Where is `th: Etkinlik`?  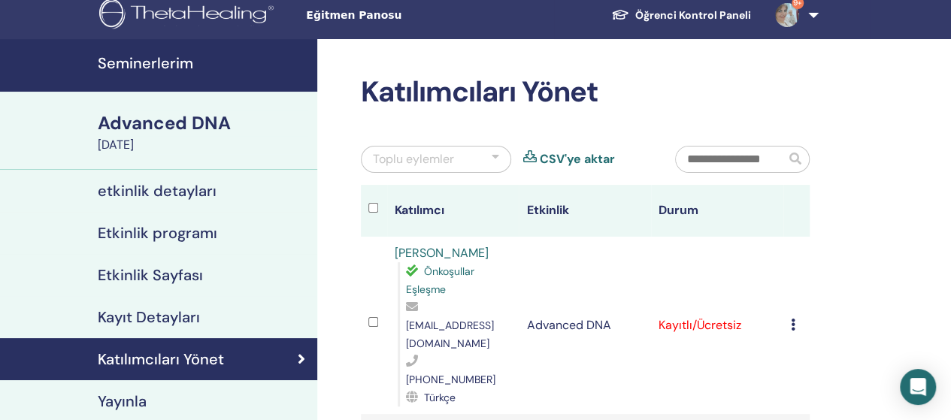
th: Etkinlik is located at coordinates (585, 210).